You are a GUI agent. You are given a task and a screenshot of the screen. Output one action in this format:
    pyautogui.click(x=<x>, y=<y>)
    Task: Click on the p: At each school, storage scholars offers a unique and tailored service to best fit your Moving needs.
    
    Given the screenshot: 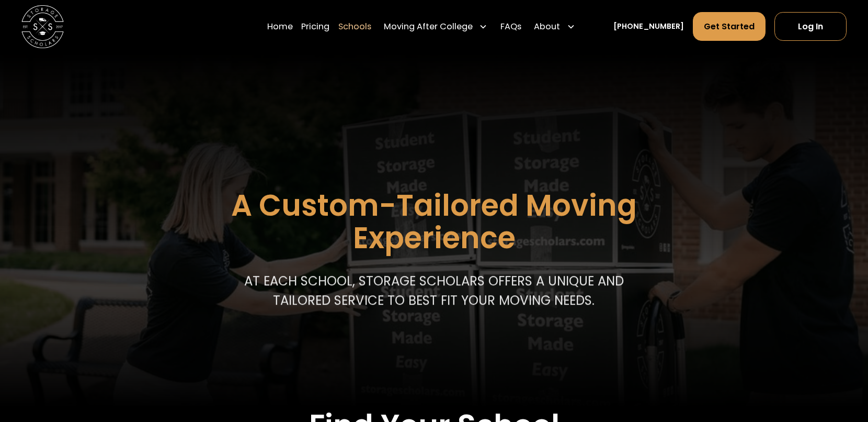 What is the action you would take?
    pyautogui.click(x=434, y=290)
    